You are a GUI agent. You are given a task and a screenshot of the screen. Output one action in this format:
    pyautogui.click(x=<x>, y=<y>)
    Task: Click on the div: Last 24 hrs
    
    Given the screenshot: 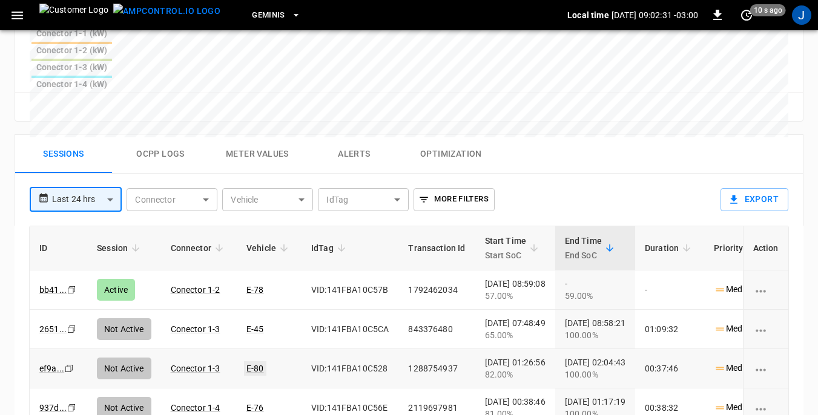 What is the action you would take?
    pyautogui.click(x=87, y=200)
    